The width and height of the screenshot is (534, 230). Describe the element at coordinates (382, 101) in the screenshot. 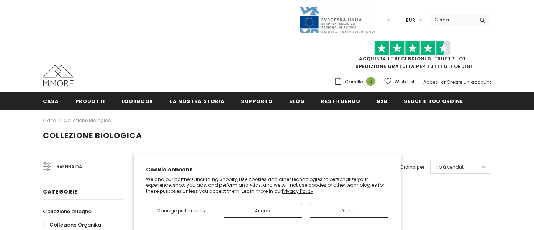

I see `span: B2B` at that location.